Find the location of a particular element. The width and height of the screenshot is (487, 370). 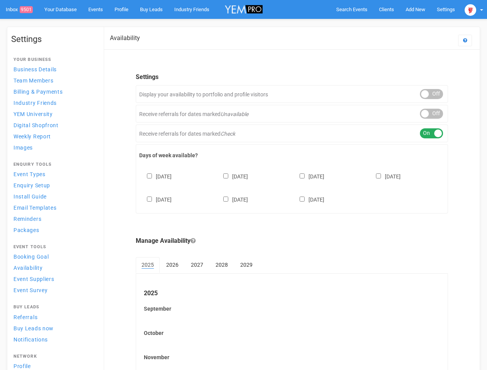

h2: Availability is located at coordinates (125, 38).